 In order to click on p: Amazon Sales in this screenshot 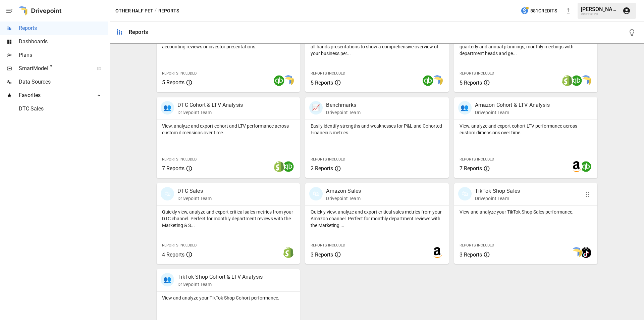, I will do `click(343, 191)`.